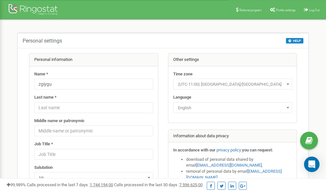 The width and height of the screenshot is (326, 193). What do you see at coordinates (233, 137) in the screenshot?
I see `div: Information about data privacy` at bounding box center [233, 137].